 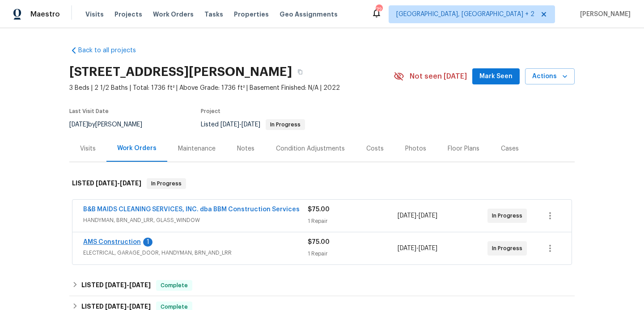 I want to click on span: Listed, so click(x=253, y=125).